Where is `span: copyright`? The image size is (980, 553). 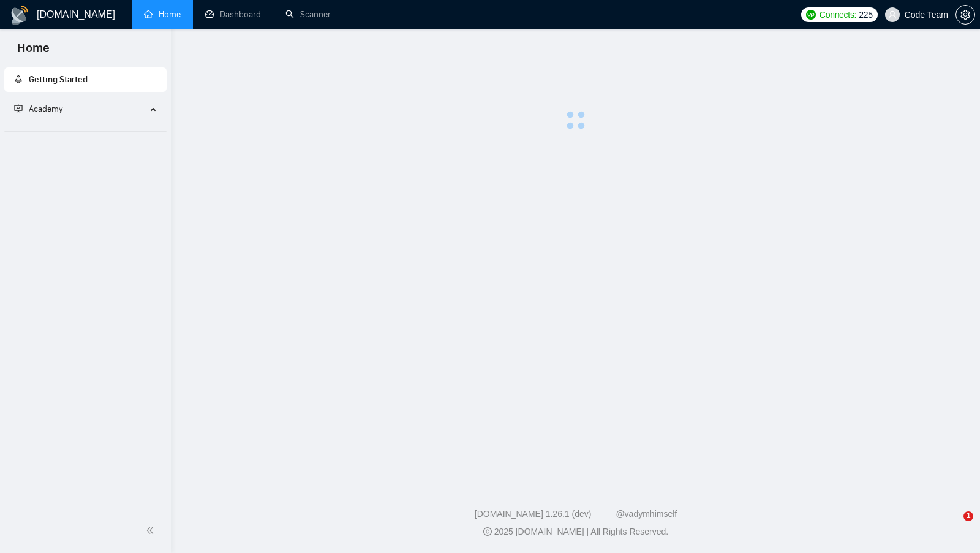 span: copyright is located at coordinates (488, 531).